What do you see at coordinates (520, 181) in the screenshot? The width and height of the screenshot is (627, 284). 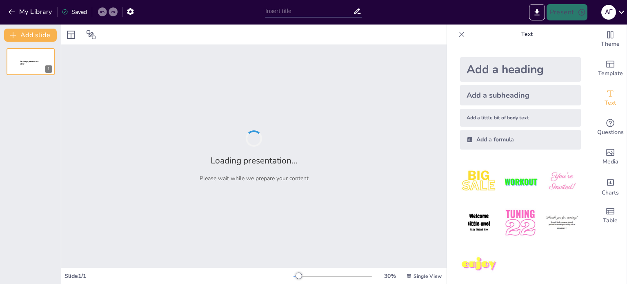 I see `img: 2.jpeg` at bounding box center [520, 181].